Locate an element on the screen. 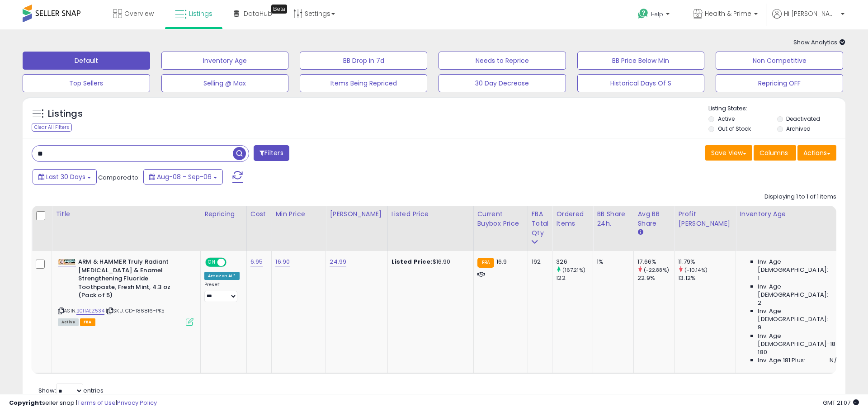  span: Last 30 Days is located at coordinates (65, 177).